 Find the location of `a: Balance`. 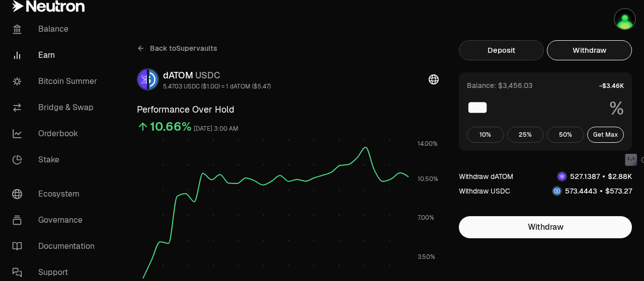

a: Balance is located at coordinates (56, 29).